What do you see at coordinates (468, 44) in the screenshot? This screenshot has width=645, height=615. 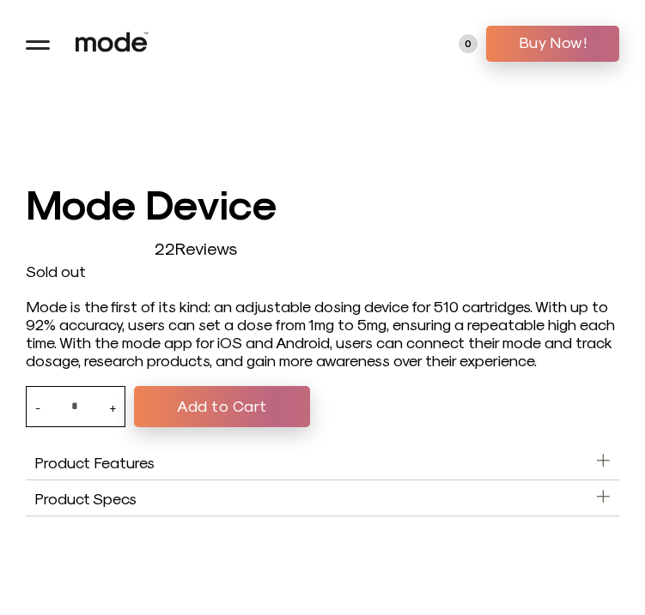 I see `a: 0` at bounding box center [468, 44].